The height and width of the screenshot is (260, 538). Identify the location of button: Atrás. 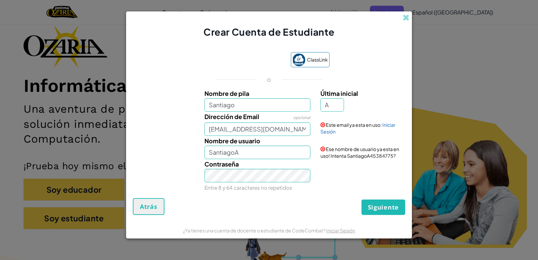
(149, 206).